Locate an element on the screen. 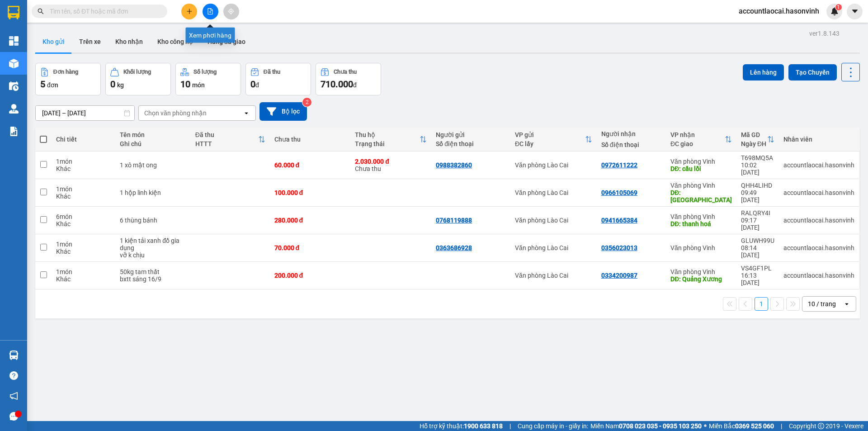 The image size is (868, 431). div: GLUWH99U is located at coordinates (758, 241).